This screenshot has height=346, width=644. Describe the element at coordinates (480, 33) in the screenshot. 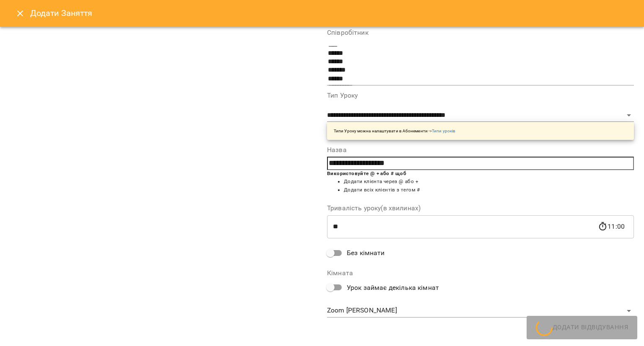

I see `label: Співробітник` at that location.